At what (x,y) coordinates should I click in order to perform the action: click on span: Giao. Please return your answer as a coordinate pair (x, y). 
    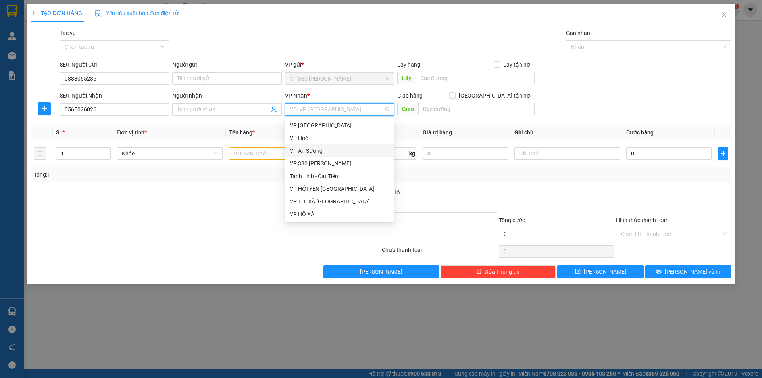
    Looking at the image, I should click on (408, 109).